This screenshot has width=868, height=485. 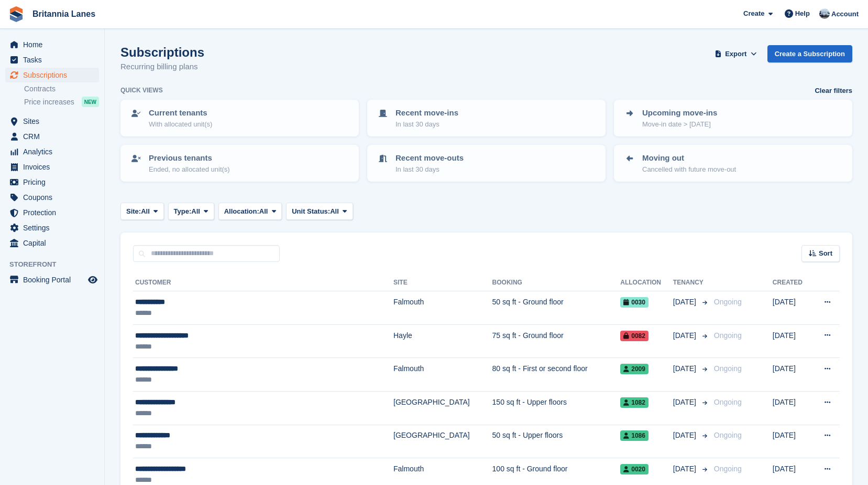 What do you see at coordinates (825, 14) in the screenshot?
I see `img: John Millership` at bounding box center [825, 14].